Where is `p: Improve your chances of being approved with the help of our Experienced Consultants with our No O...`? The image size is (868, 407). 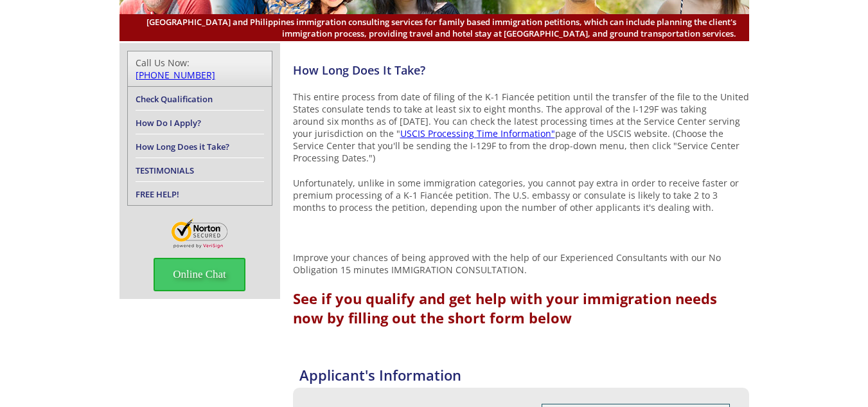
p: Improve your chances of being approved with the help of our Experienced Consultants with our No O... is located at coordinates (521, 263).